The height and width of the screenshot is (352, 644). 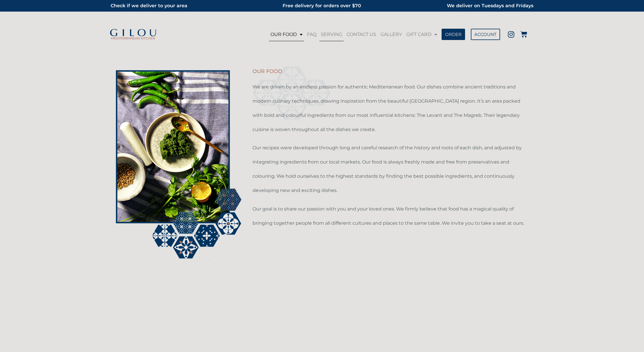 I want to click on img: Gilou Logo, so click(x=133, y=33).